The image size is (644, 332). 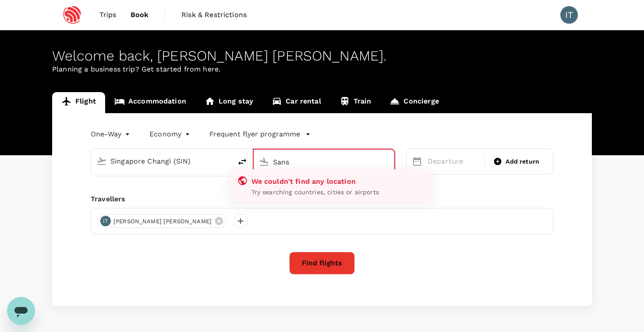 I want to click on div: We couldn't find any location, so click(x=338, y=182).